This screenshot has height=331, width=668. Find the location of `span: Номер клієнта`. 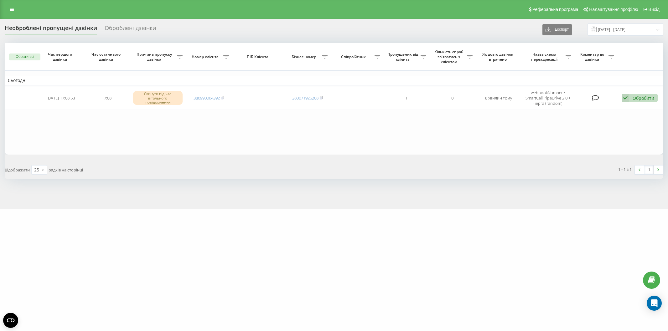

span: Номер клієнта is located at coordinates (206, 57).